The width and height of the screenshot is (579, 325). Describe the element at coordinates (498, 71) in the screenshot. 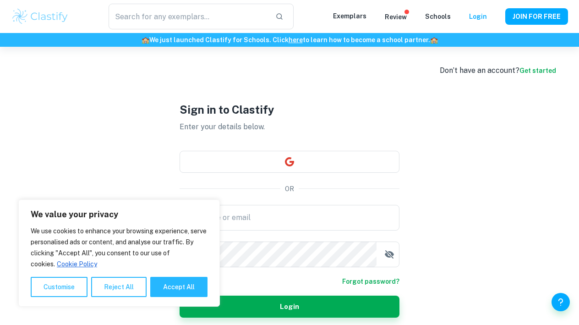

I see `div: Don’t have an account?` at that location.